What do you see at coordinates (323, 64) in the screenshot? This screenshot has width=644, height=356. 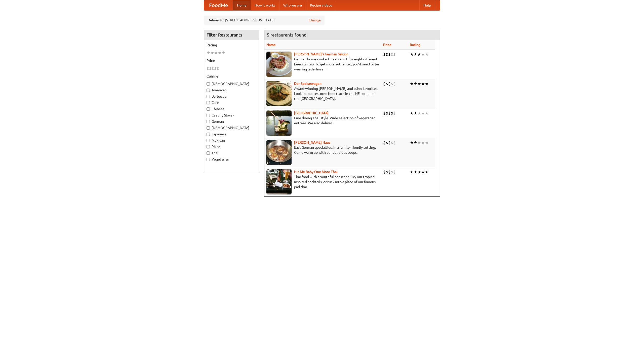 I see `p: German home-cooked meals and fifty-eight different beers on tap. To get more authentic, you'd nee...` at bounding box center [323, 64].